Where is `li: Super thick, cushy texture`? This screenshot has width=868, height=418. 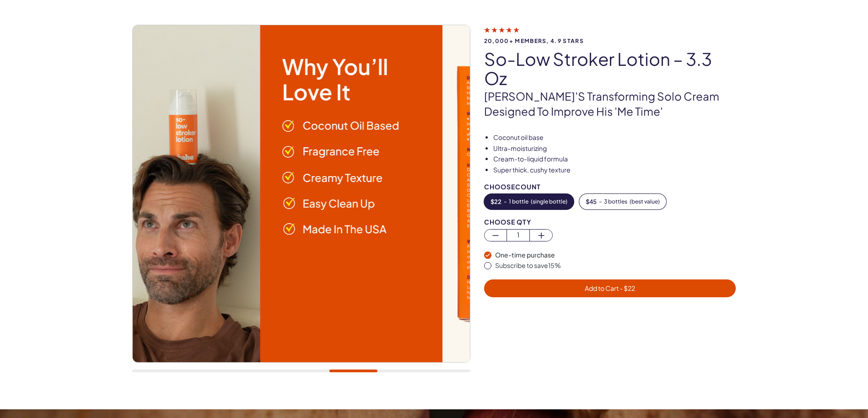
li: Super thick, cushy texture is located at coordinates (614, 170).